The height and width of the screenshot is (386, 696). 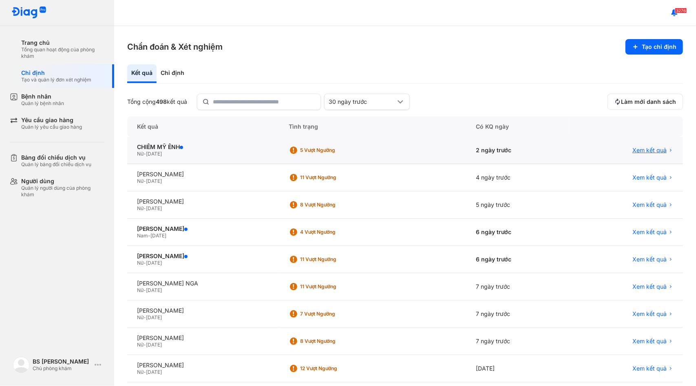 I want to click on div: 12 Vượt ngưỡng, so click(x=333, y=369).